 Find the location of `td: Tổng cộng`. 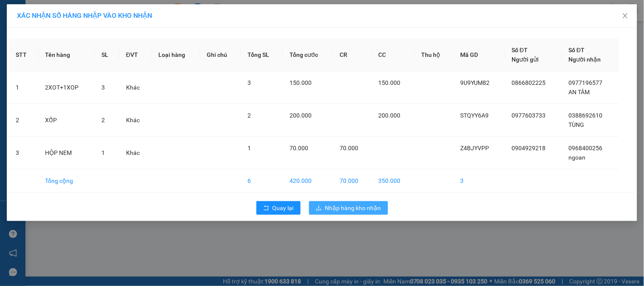

td: Tổng cộng is located at coordinates (66, 181).